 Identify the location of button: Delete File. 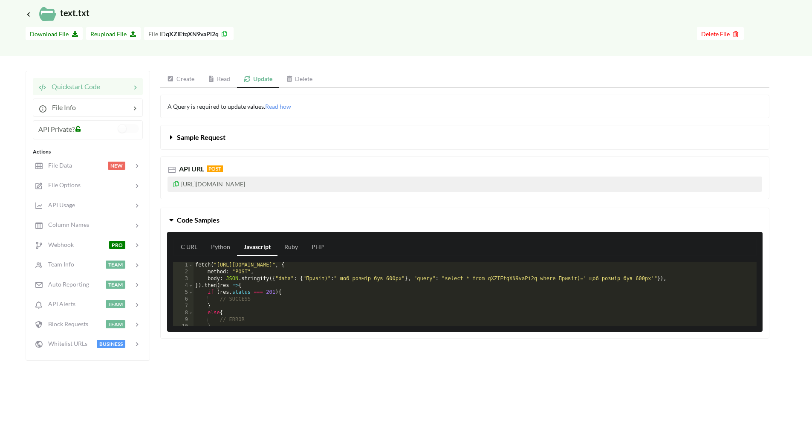
(721, 33).